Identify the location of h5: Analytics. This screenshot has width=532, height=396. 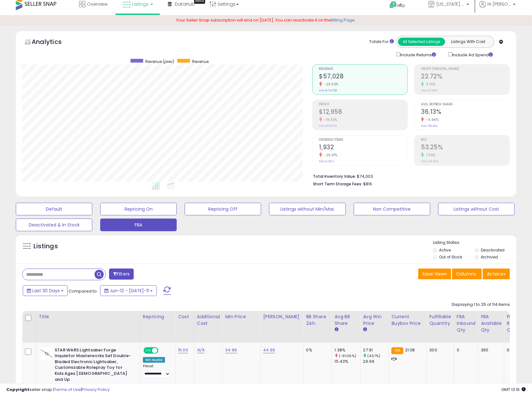
(53, 42).